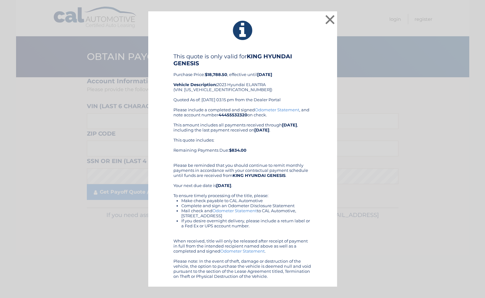 Image resolution: width=485 pixels, height=298 pixels. What do you see at coordinates (238, 150) in the screenshot?
I see `b: $834.00` at bounding box center [238, 150].